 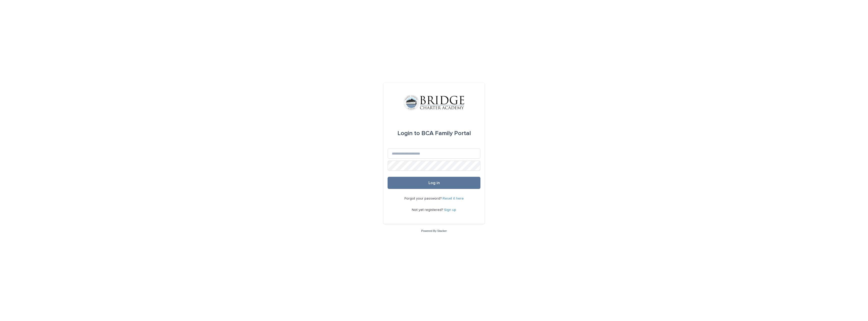 What do you see at coordinates (434, 103) in the screenshot?
I see `img: V1C1m3IdTEidaUdm9Hs0` at bounding box center [434, 103].